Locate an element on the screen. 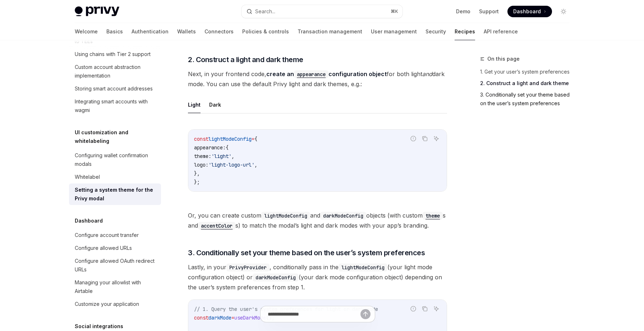  a: Custom account abstraction implementation is located at coordinates (115, 71).